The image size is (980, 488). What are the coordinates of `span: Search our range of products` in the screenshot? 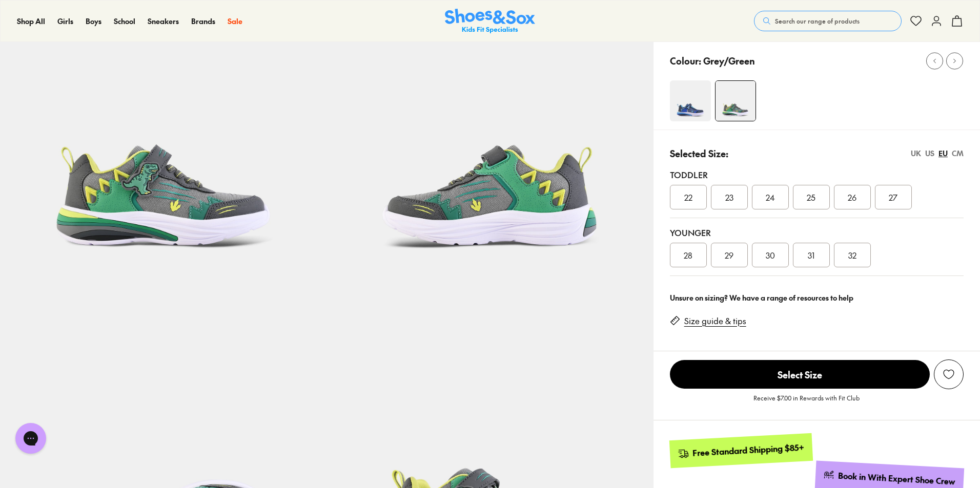 It's located at (817, 21).